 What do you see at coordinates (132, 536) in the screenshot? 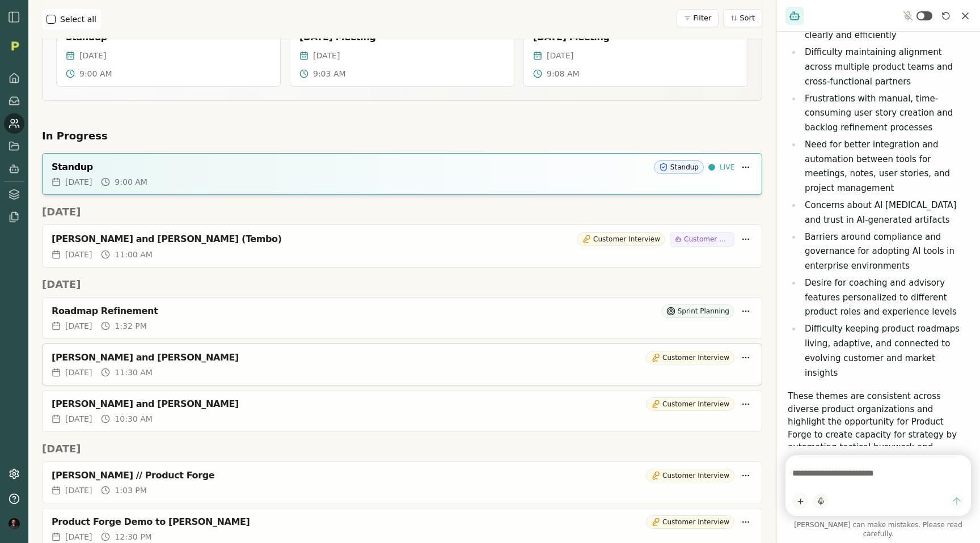
I see `span: 12:30 PM` at bounding box center [132, 536].